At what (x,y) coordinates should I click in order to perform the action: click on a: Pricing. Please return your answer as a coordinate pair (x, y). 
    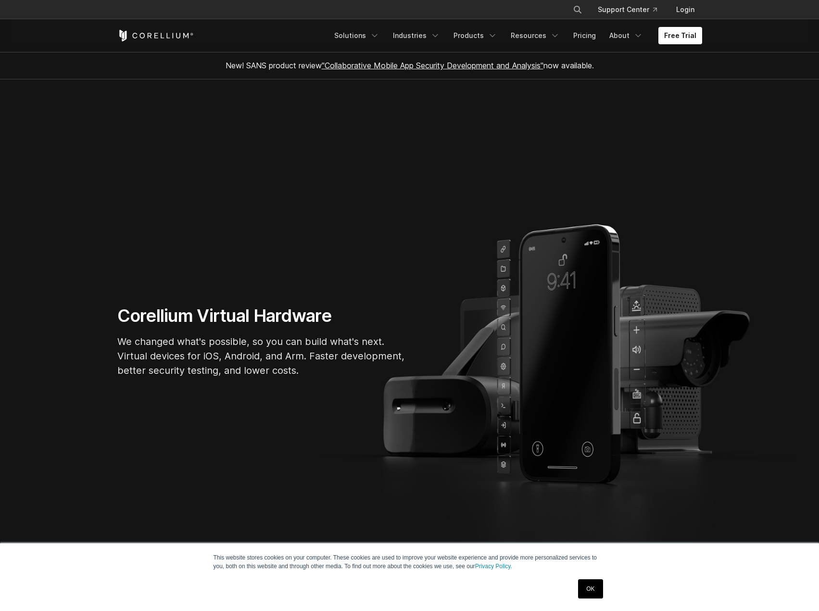
    Looking at the image, I should click on (585, 36).